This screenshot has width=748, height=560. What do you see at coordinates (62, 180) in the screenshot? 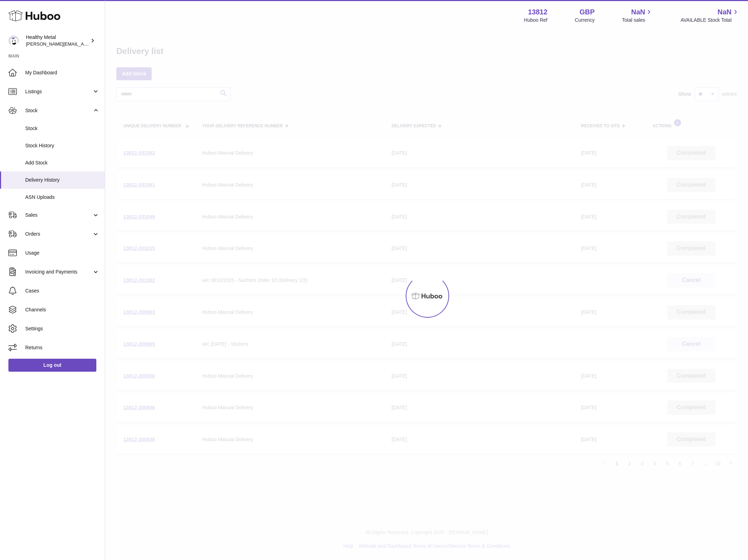
I see `span: Delivery History` at bounding box center [62, 180].